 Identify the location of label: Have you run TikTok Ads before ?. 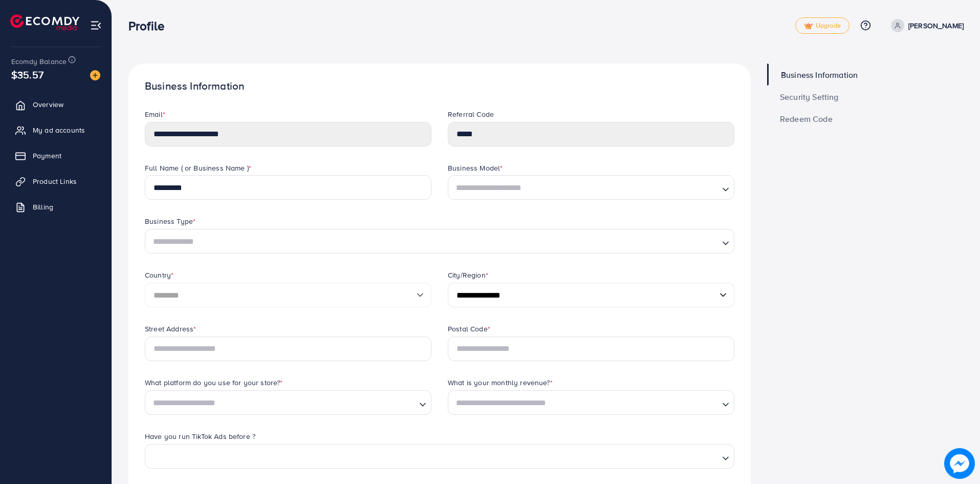
(200, 436).